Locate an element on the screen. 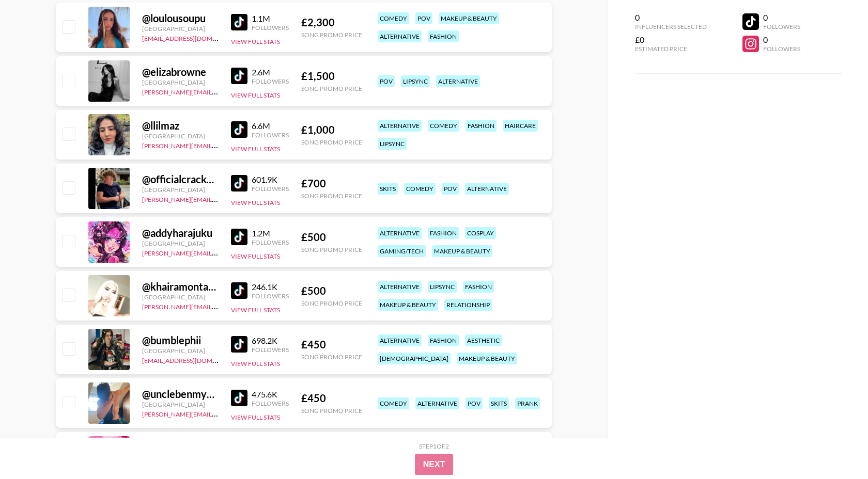 The image size is (868, 479). div: £0 is located at coordinates (670, 40).